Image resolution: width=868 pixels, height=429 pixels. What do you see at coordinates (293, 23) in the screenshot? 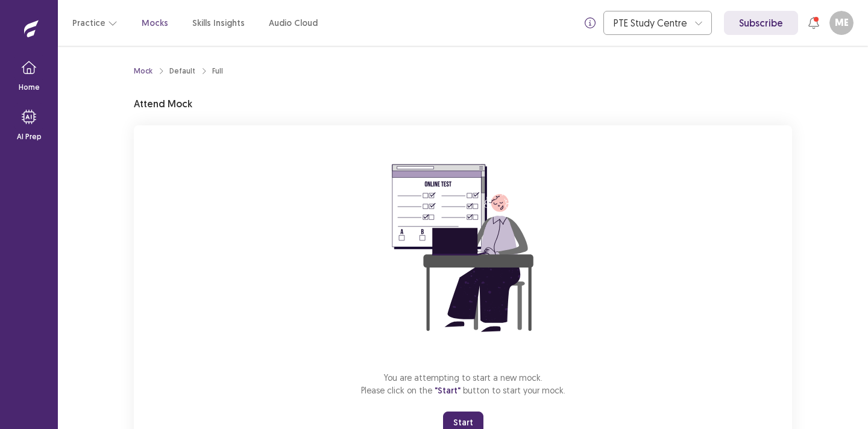
I see `a: Audio Cloud` at bounding box center [293, 23].